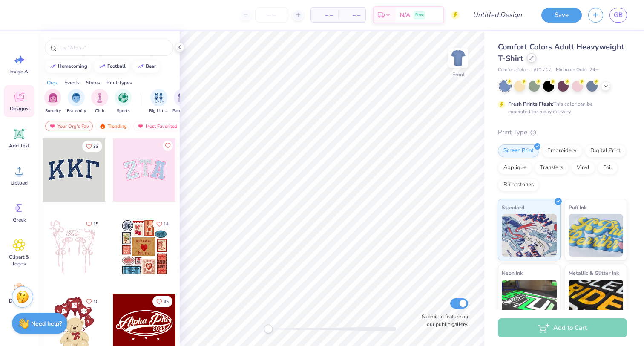 This screenshot has width=644, height=346. What do you see at coordinates (76, 101) in the screenshot?
I see `div: filter for Fraternity` at bounding box center [76, 101].